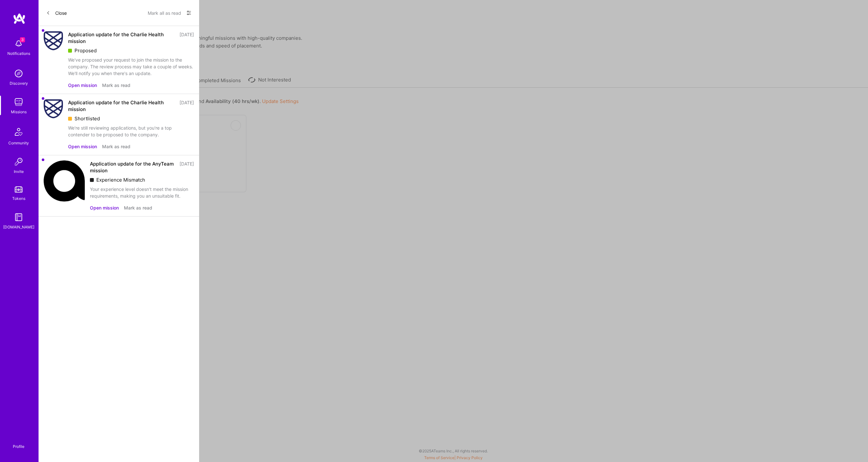 The height and width of the screenshot is (462, 868). Describe the element at coordinates (19, 198) in the screenshot. I see `div: Tokens` at that location.